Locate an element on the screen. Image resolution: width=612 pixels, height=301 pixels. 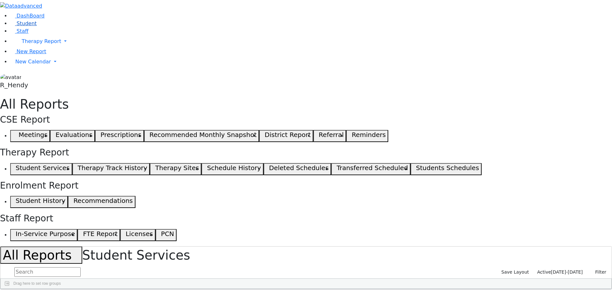
h5: Licenses is located at coordinates (139, 234).